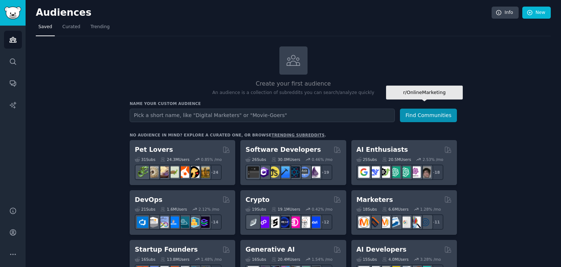 The image size is (561, 267). I want to click on img: AWS_Certified_Experts, so click(153, 222).